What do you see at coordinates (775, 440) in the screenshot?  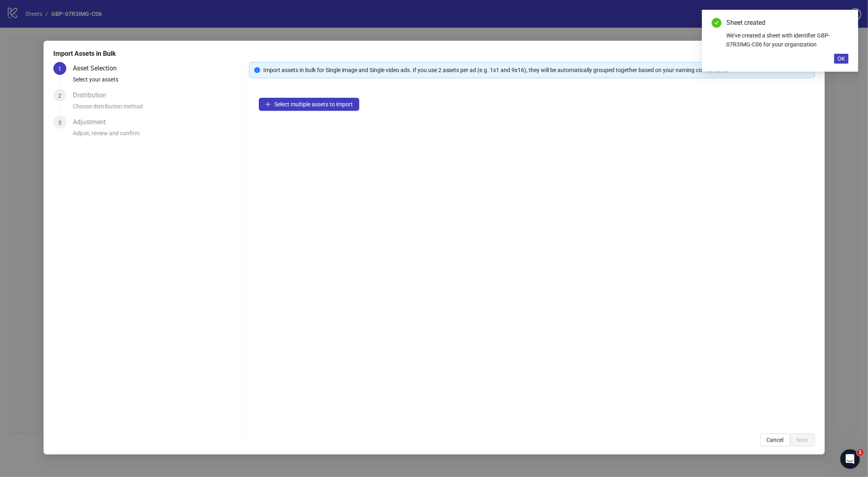 I see `span: Cancel` at bounding box center [775, 440].